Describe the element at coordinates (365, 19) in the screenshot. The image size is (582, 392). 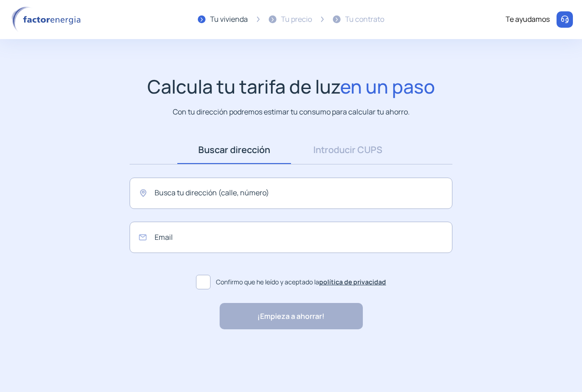
I see `div: Tu contrato` at that location.